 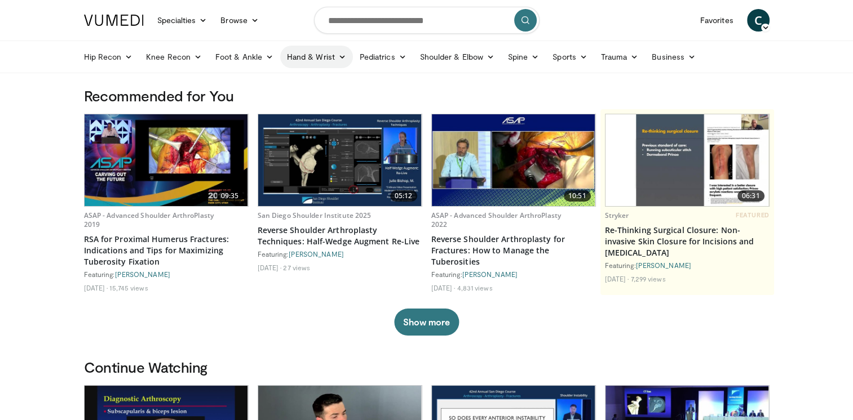 I want to click on a: 10:51, so click(x=513, y=160).